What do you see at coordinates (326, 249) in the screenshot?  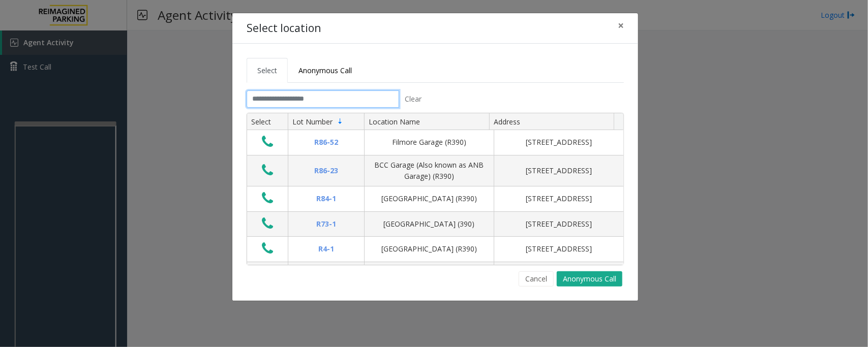 I see `div: R4-1` at bounding box center [326, 249].